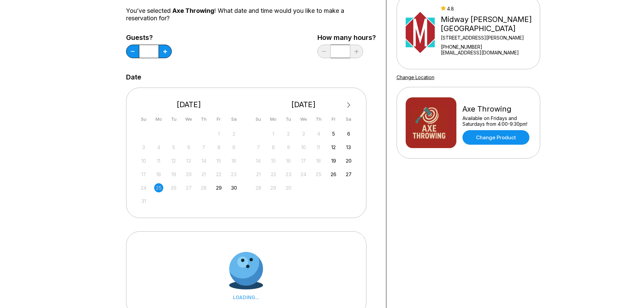 The height and width of the screenshot is (308, 644). What do you see at coordinates (173, 161) in the screenshot?
I see `div: Not available Tuesday, August 12th, 2025` at bounding box center [173, 161].